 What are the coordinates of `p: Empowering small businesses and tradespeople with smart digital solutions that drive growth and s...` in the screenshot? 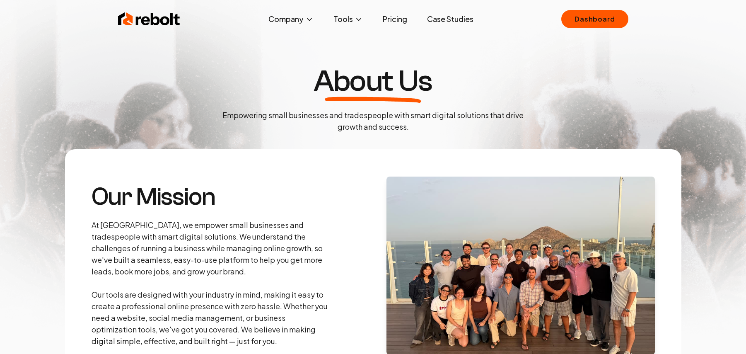 It's located at (373, 121).